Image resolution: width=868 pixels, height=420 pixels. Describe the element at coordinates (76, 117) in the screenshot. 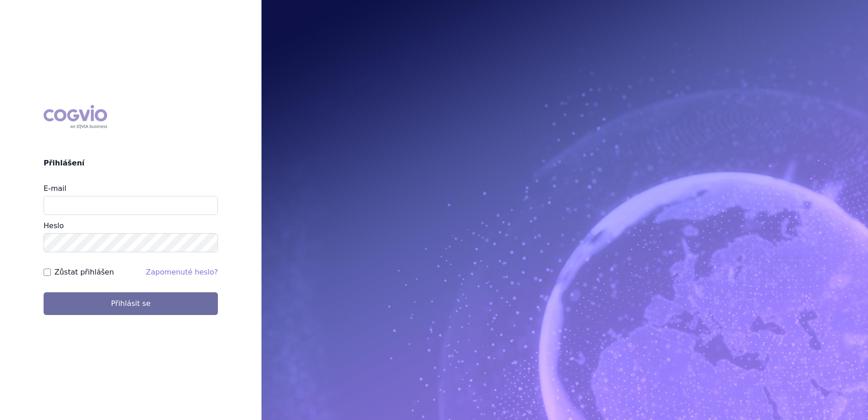

I see `div: COGVIO` at that location.